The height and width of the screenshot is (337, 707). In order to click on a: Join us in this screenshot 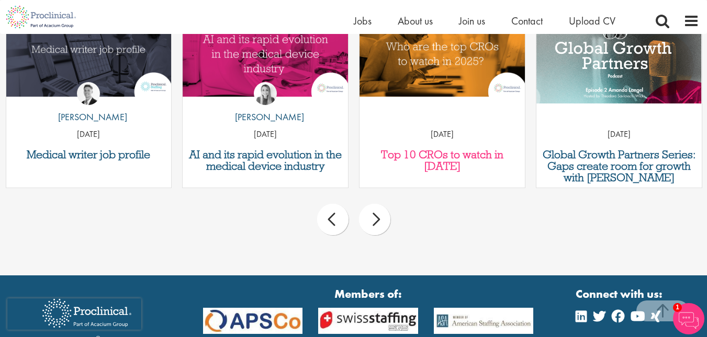, I will do `click(472, 21)`.